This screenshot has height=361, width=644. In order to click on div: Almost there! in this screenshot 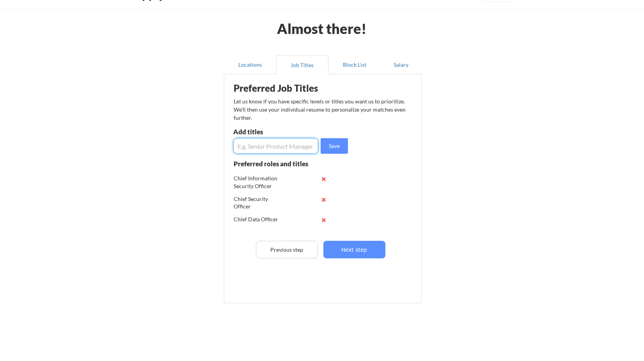, I will do `click(321, 29)`.